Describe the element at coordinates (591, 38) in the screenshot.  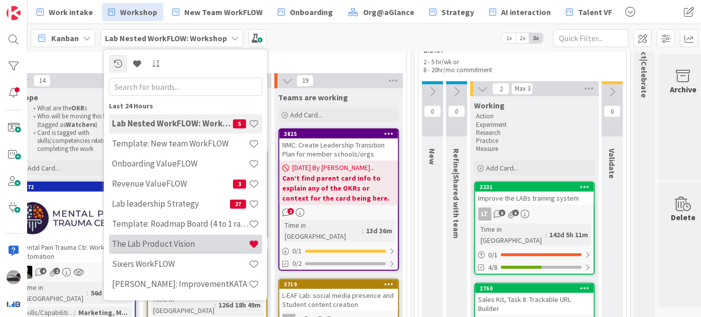
I see `input: Quick Filter...` at that location.